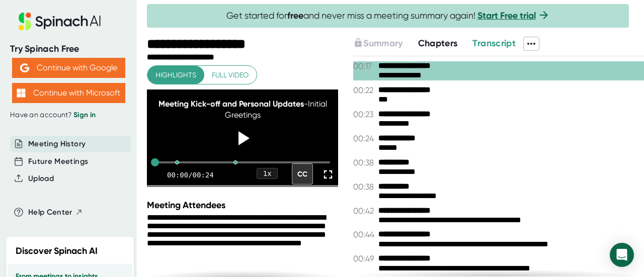 This screenshot has width=644, height=277. I want to click on span: Help Center, so click(50, 212).